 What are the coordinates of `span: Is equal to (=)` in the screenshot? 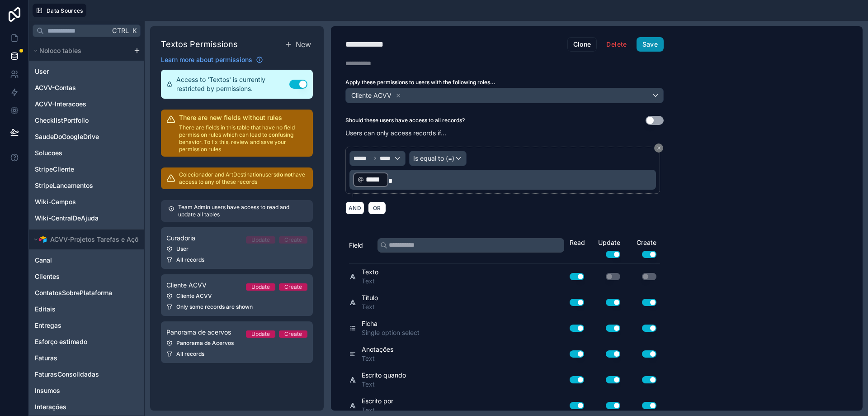 It's located at (433, 159).